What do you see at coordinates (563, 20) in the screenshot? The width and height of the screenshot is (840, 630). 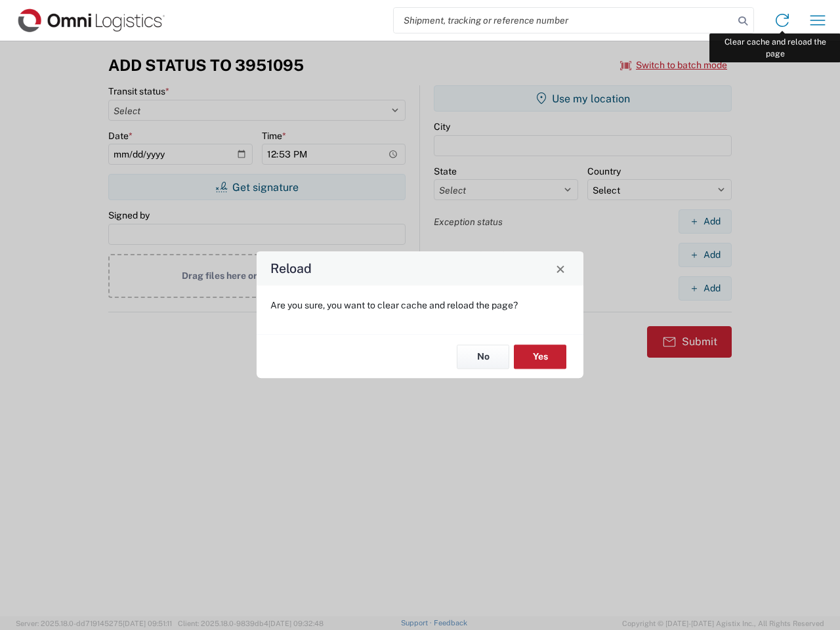 I see `input: Shipment, tracking or reference number` at bounding box center [563, 20].